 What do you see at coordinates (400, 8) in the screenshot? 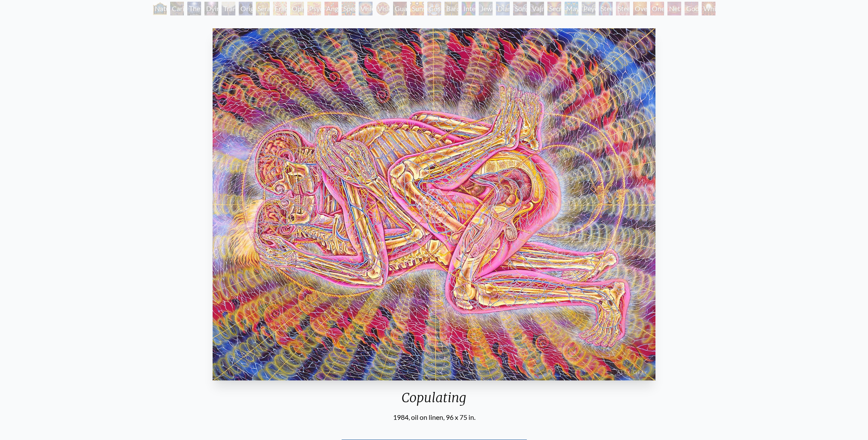
I see `div: Guardian of Infinite Vision` at bounding box center [400, 8].